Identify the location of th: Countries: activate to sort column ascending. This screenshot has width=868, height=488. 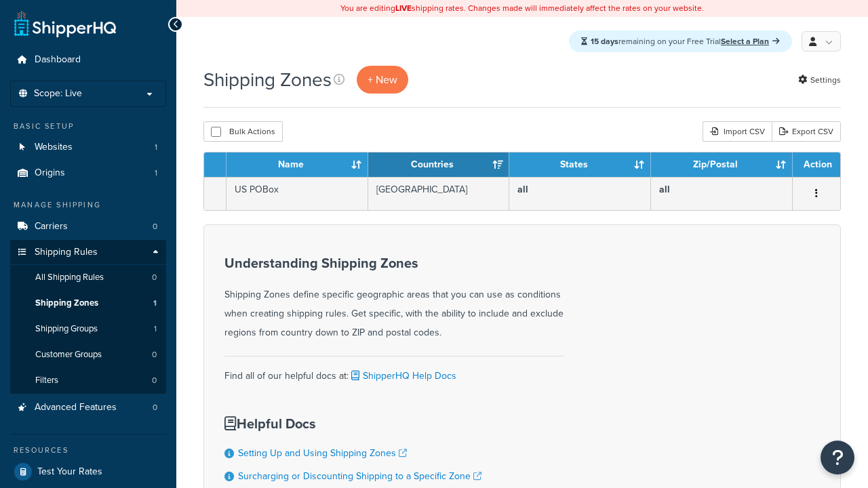
(438, 165).